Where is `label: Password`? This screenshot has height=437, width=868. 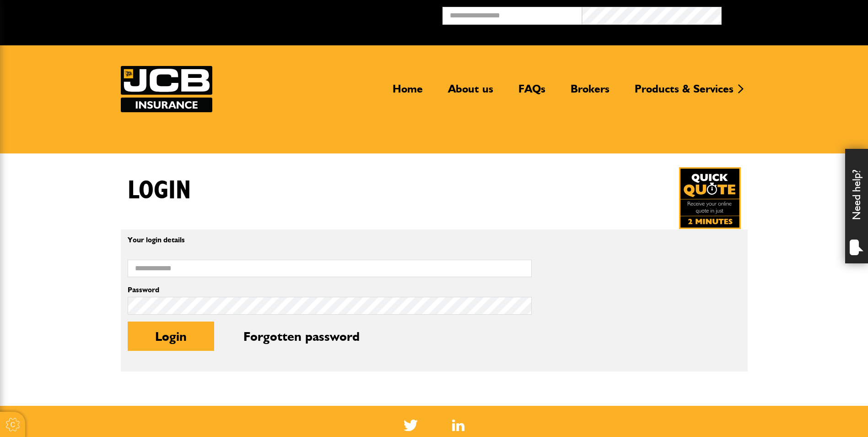
label: Password is located at coordinates (330, 290).